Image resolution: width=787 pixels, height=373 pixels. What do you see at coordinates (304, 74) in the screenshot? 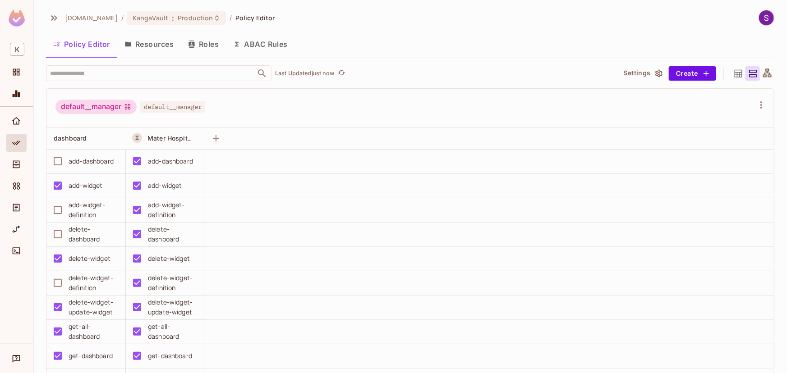
I see `p: Last Updated just now` at bounding box center [304, 74].